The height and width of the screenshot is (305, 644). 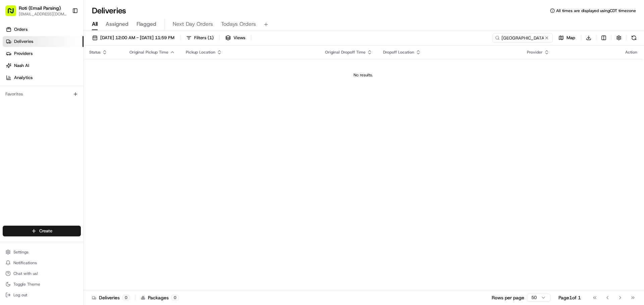 I want to click on span: Status, so click(x=95, y=52).